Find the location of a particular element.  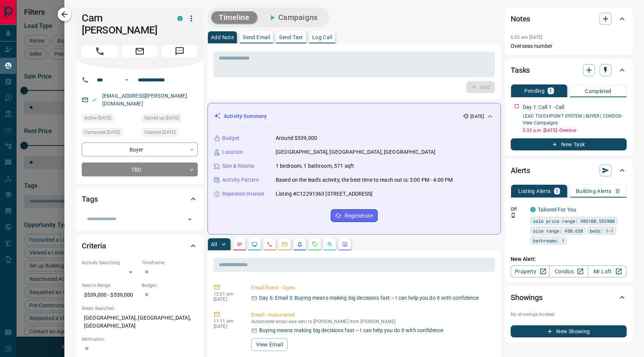

button: Regenerate is located at coordinates (354, 215).